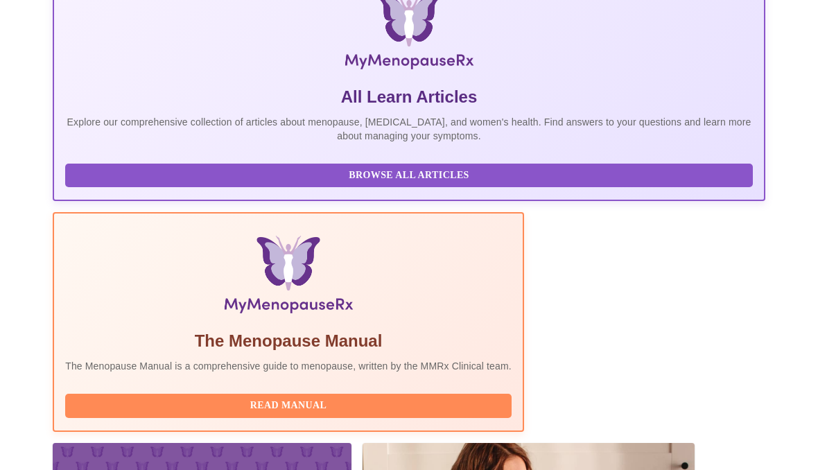 Image resolution: width=818 pixels, height=470 pixels. What do you see at coordinates (288, 405) in the screenshot?
I see `span: Read Manual` at bounding box center [288, 405].